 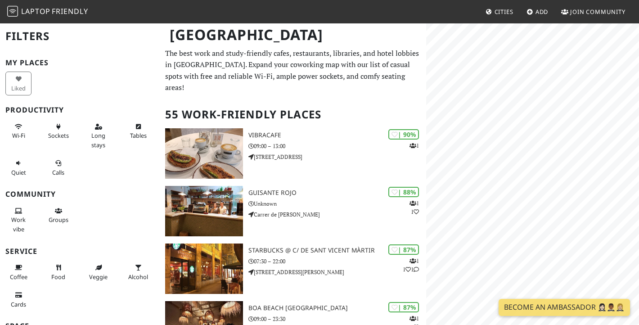 I want to click on span: Cities, so click(x=504, y=12).